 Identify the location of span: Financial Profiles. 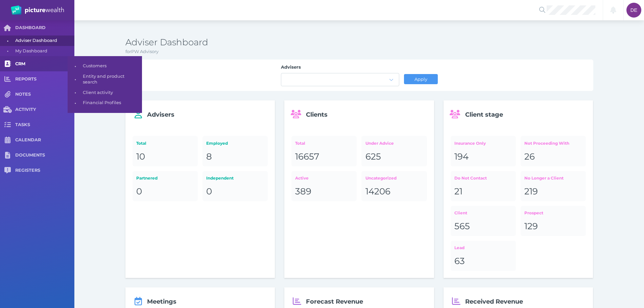
(111, 102).